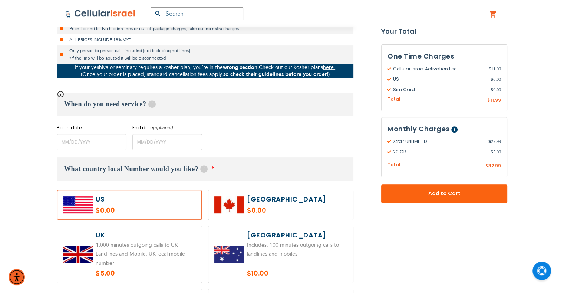 The width and height of the screenshot is (564, 293). Describe the element at coordinates (205, 71) in the screenshot. I see `p: If your yeshiva or seminary requires a kosher plan, you’re in the Check out our kosher plans (Onc...` at that location.